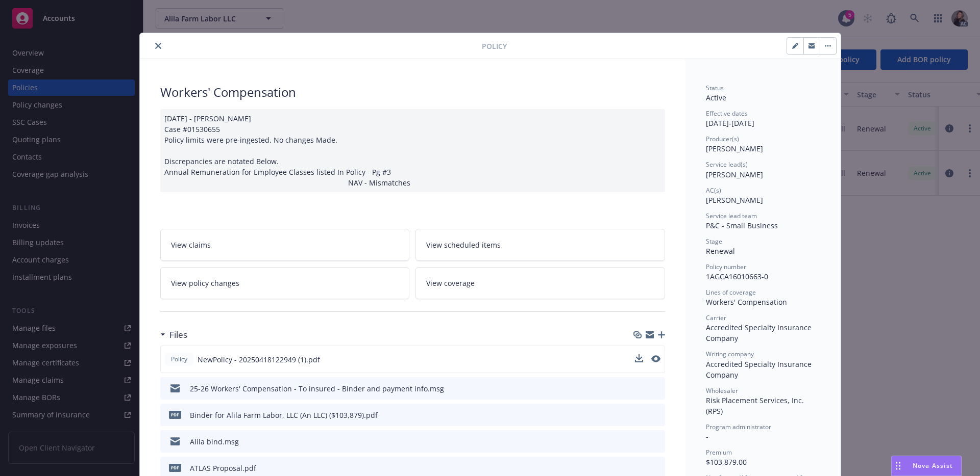  Describe the element at coordinates (450, 283) in the screenshot. I see `span: View coverage` at that location.